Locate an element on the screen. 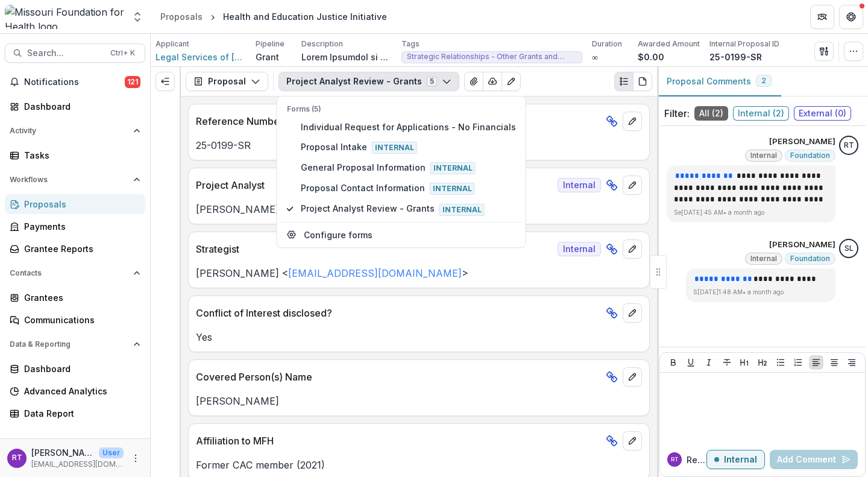 The width and height of the screenshot is (868, 477). a: Advanced Analytics is located at coordinates (75, 391).